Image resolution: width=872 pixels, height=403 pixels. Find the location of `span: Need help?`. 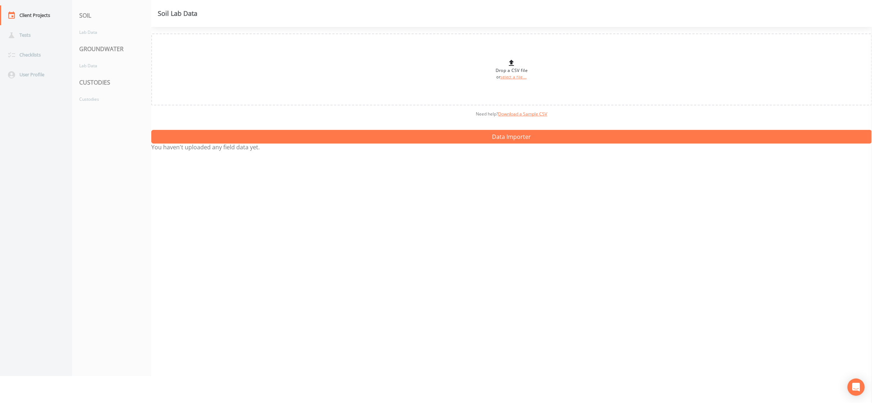

span: Need help? is located at coordinates (512, 114).